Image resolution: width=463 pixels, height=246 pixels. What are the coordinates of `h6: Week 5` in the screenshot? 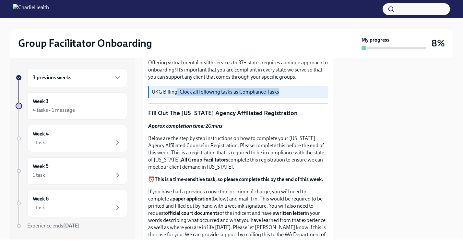 It's located at (41, 166).